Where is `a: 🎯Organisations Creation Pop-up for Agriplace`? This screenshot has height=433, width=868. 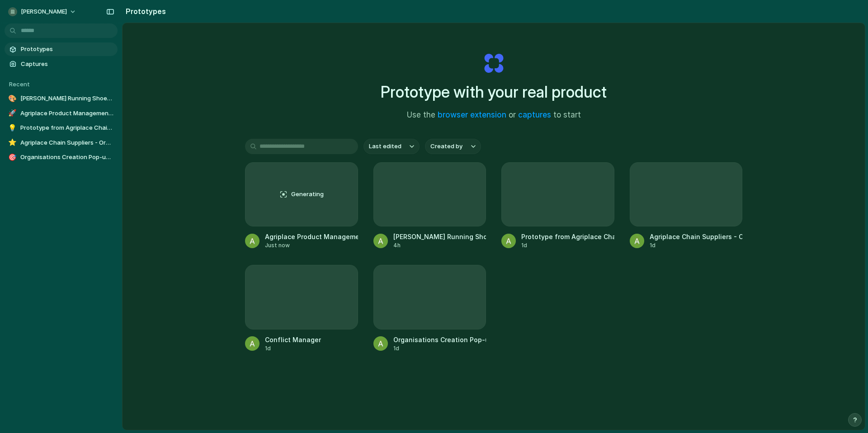
a: 🎯Organisations Creation Pop-up for Agriplace is located at coordinates (61, 157).